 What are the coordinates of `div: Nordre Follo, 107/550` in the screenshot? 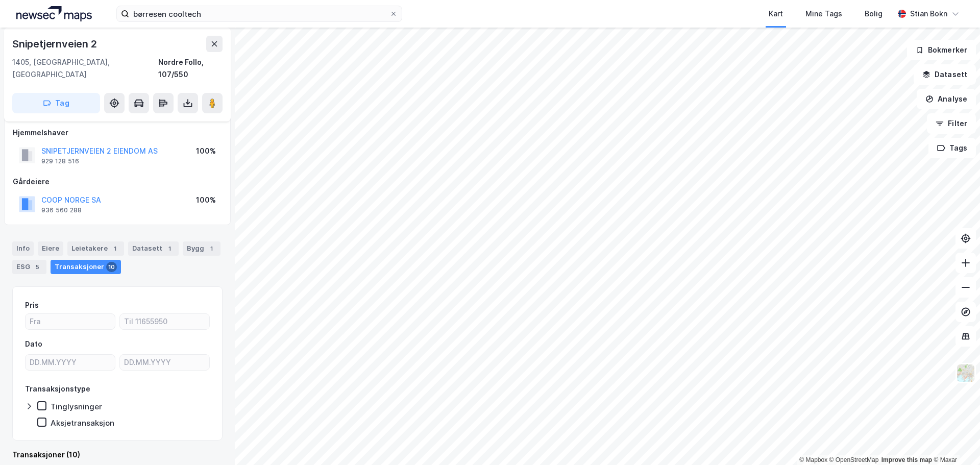 It's located at (191, 68).